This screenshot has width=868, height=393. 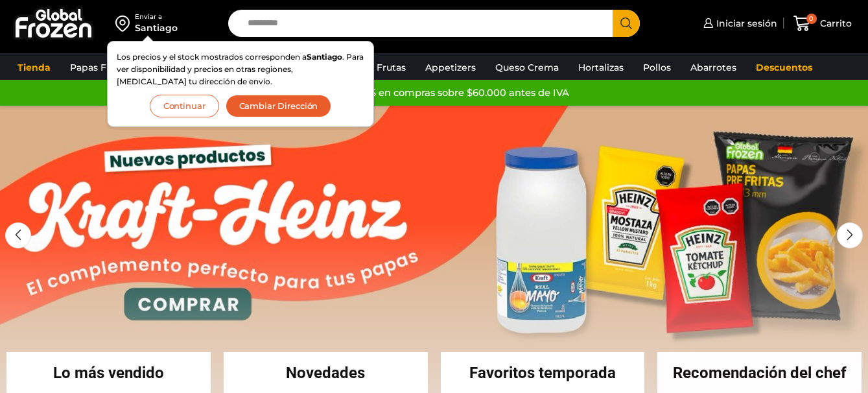 I want to click on button: Continuar, so click(x=184, y=106).